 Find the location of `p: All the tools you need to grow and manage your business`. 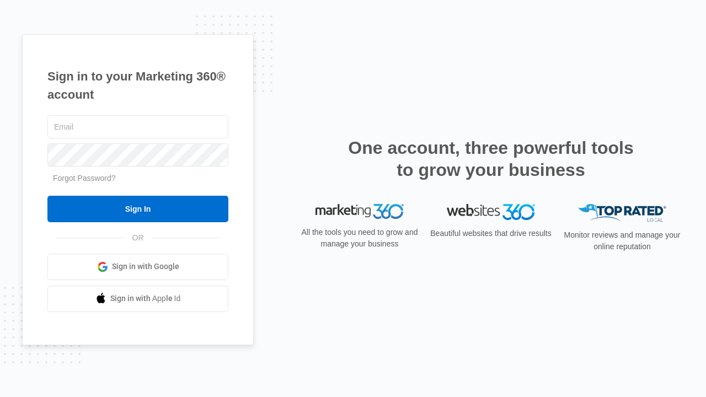

p: All the tools you need to grow and manage your business is located at coordinates (360, 238).